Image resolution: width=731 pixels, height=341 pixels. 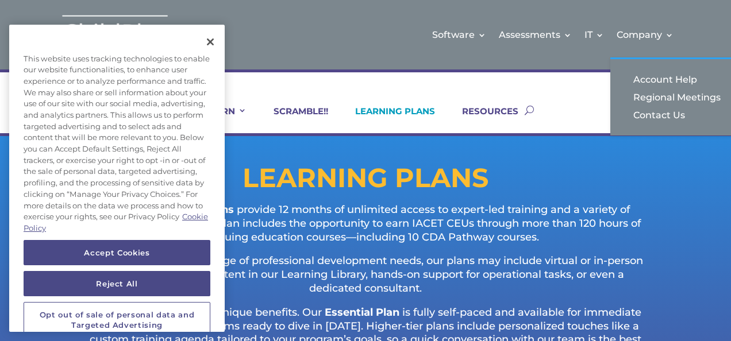 What do you see at coordinates (117, 178) in the screenshot?
I see `div: Cookie banner` at bounding box center [117, 178].